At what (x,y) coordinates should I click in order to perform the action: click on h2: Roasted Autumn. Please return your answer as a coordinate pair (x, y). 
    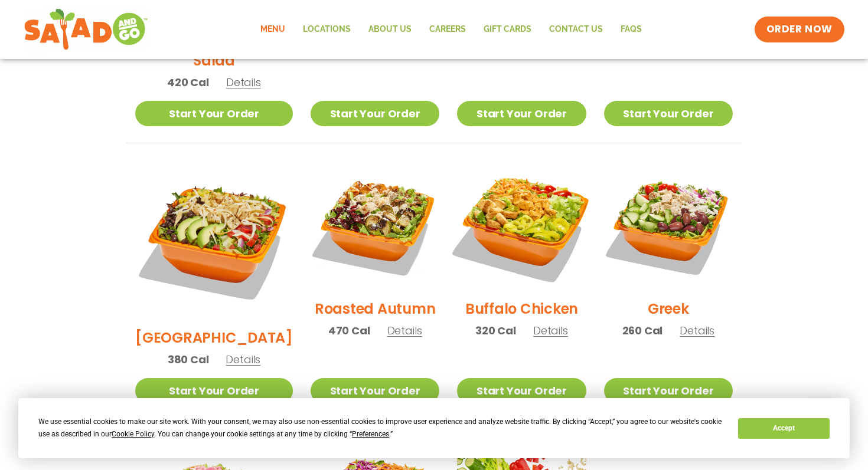
    Looking at the image, I should click on (375, 308).